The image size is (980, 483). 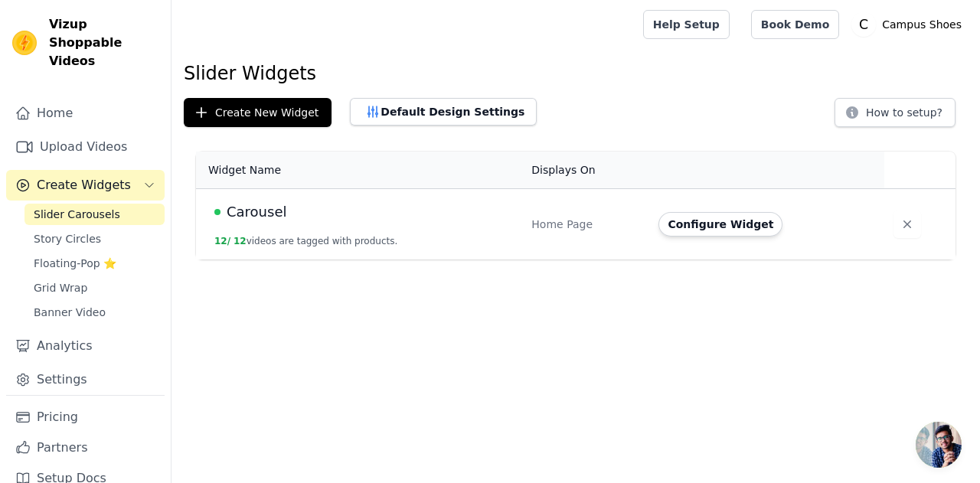 What do you see at coordinates (863, 25) in the screenshot?
I see `text: C` at bounding box center [863, 25].